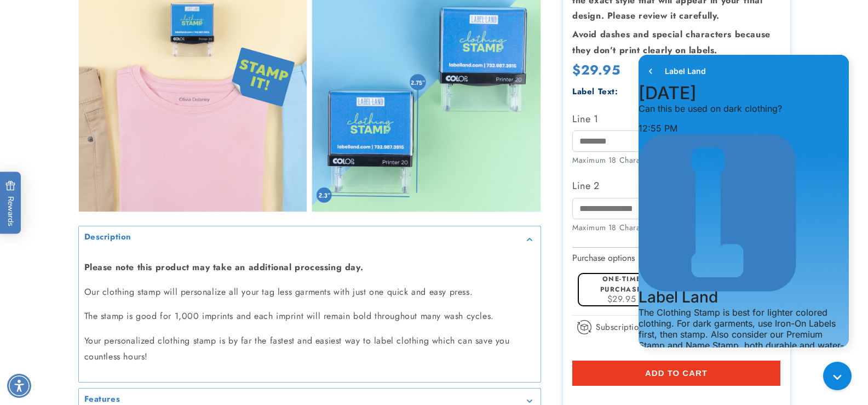 The height and width of the screenshot is (405, 868). What do you see at coordinates (676, 373) in the screenshot?
I see `button: Add to cart` at bounding box center [676, 373].